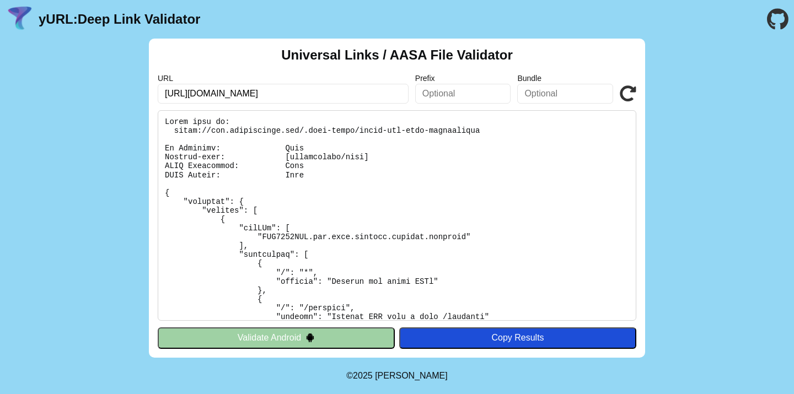 This screenshot has width=794, height=394. Describe the element at coordinates (363, 376) in the screenshot. I see `span: 2025` at that location.